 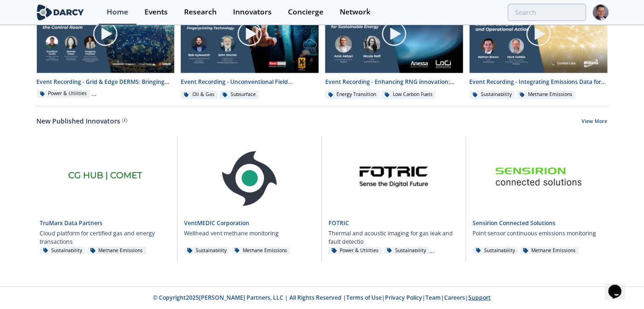 I want to click on a: TruMarx Data Partners, so click(x=72, y=223).